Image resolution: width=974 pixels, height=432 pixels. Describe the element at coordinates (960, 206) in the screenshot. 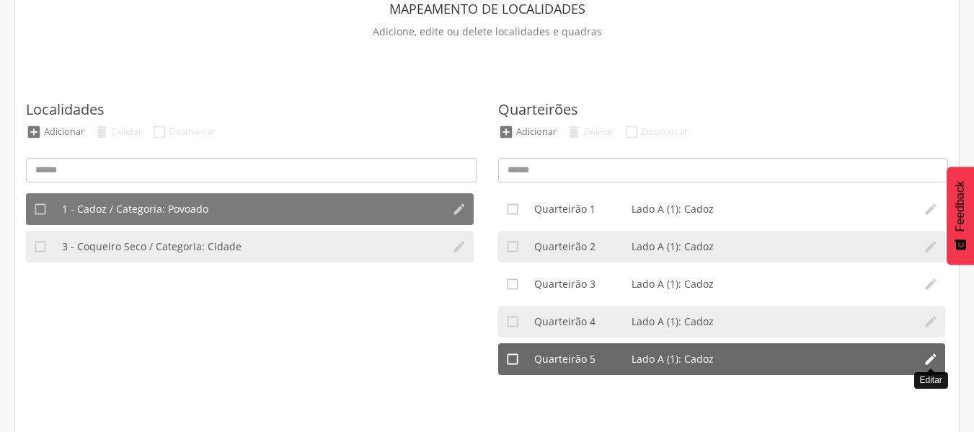

I see `span: Feedback` at that location.